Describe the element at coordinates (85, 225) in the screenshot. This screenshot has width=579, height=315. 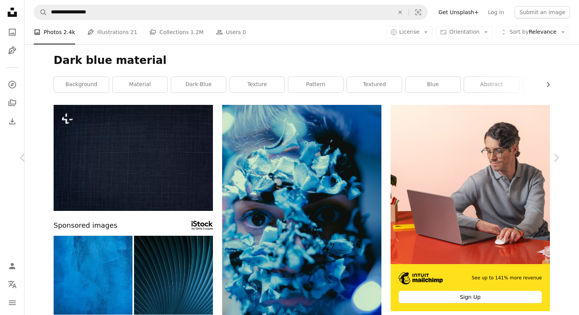
I see `span: Sponsored images` at that location.